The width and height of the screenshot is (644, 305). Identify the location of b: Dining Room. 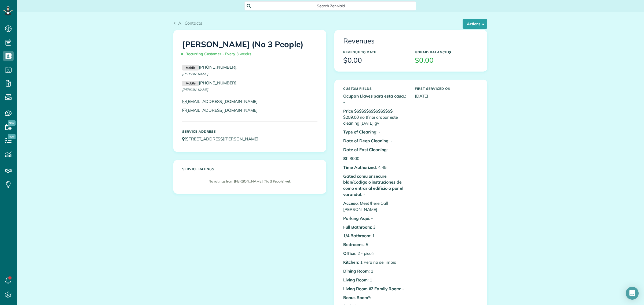
(356, 271).